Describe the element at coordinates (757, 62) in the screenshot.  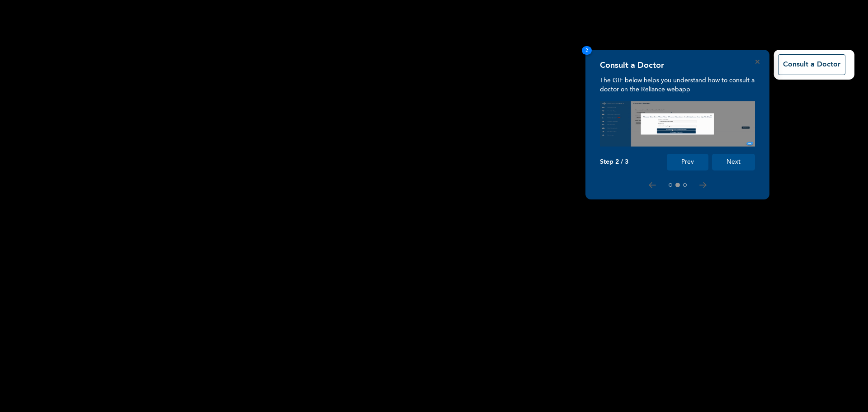
I see `button: Close` at that location.